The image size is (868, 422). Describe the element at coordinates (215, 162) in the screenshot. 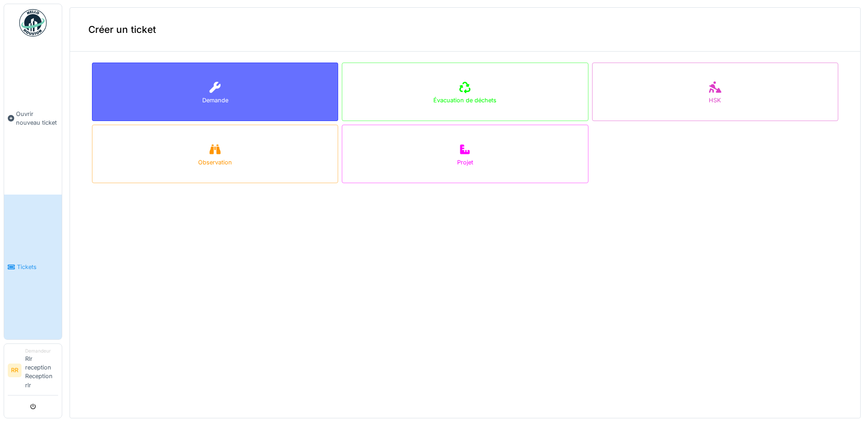

I see `div: Observation` at that location.